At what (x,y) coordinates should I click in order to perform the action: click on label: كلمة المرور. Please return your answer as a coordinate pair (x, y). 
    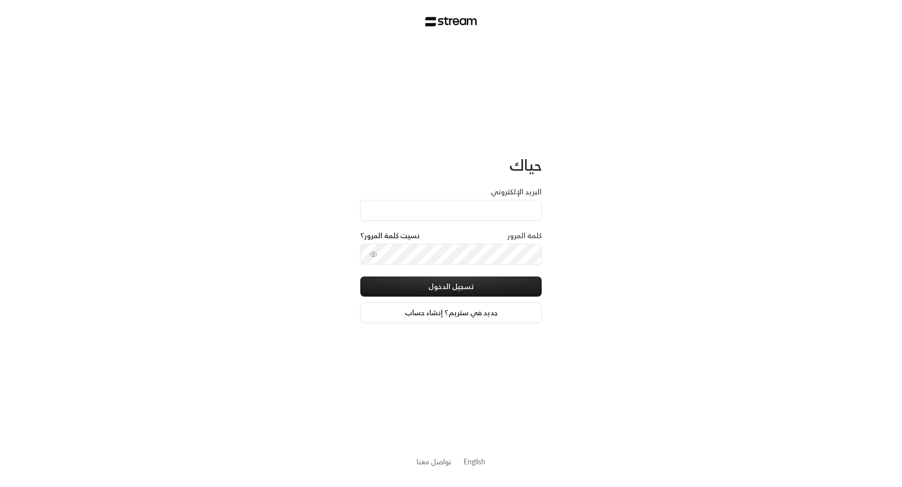
    Looking at the image, I should click on (525, 236).